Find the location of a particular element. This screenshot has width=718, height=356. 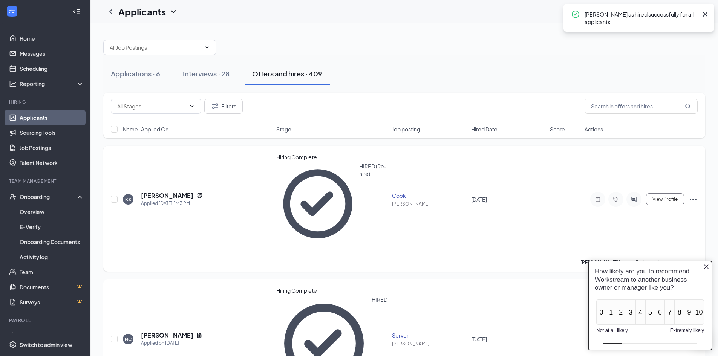

span: Actions is located at coordinates (593, 129).